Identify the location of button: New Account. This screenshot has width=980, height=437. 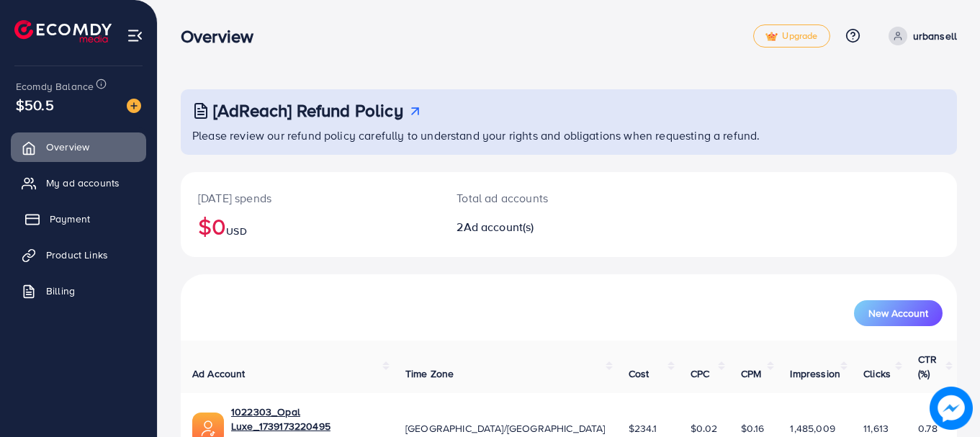
(898, 313).